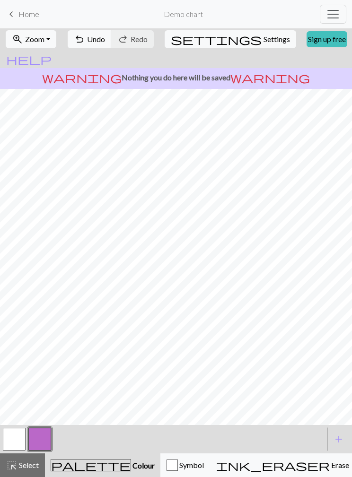 The width and height of the screenshot is (352, 477). Describe the element at coordinates (91, 465) in the screenshot. I see `span: palette` at that location.